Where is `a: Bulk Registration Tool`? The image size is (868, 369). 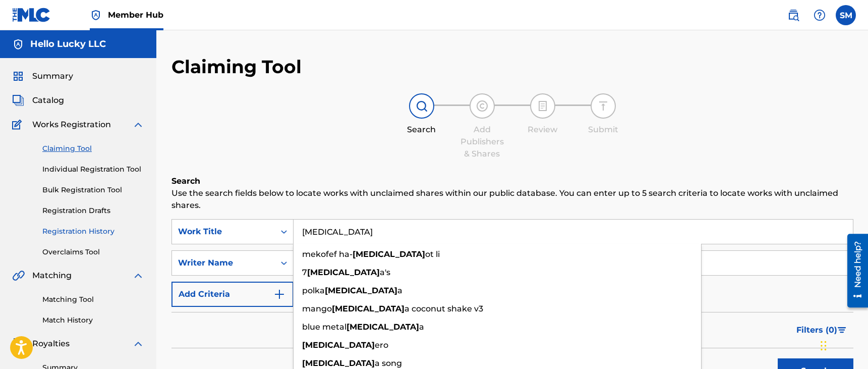
a: Bulk Registration Tool is located at coordinates (93, 190).